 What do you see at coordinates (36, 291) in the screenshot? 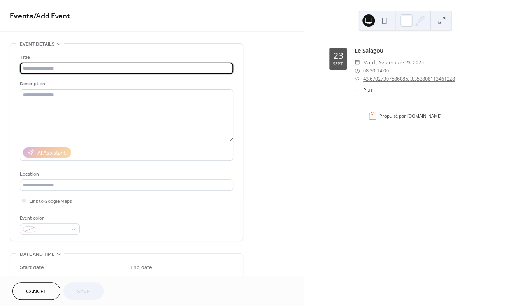
I see `button: Cancel` at bounding box center [36, 291].